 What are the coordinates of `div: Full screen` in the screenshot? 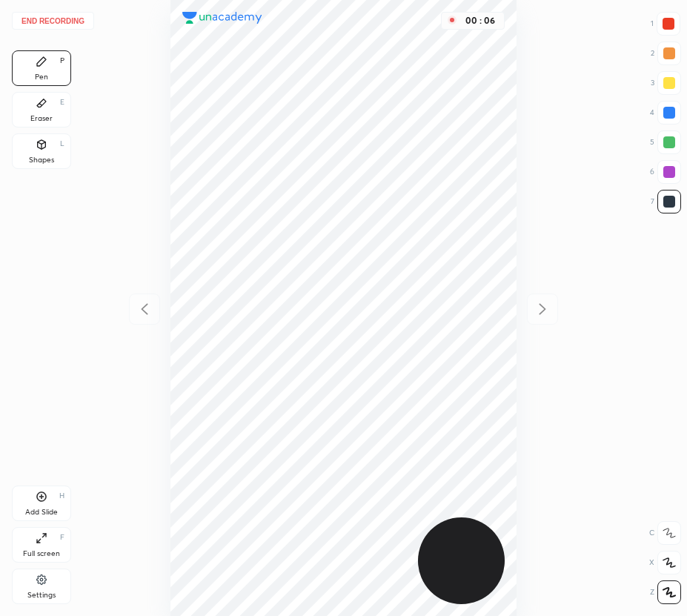 It's located at (42, 554).